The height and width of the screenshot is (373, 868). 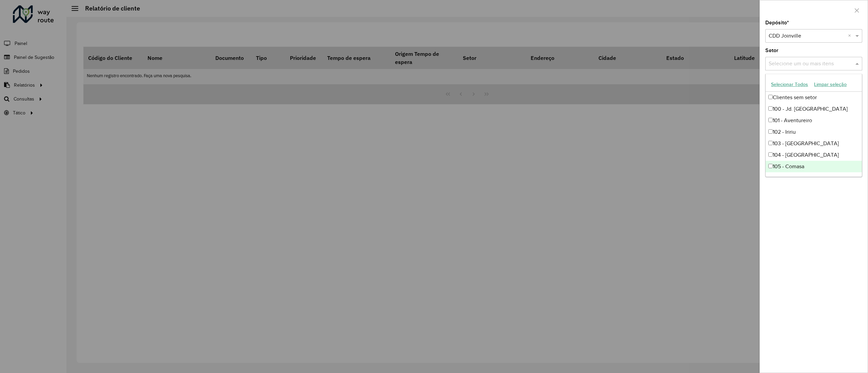 What do you see at coordinates (789, 84) in the screenshot?
I see `button: Selecionar Todos` at bounding box center [789, 84].